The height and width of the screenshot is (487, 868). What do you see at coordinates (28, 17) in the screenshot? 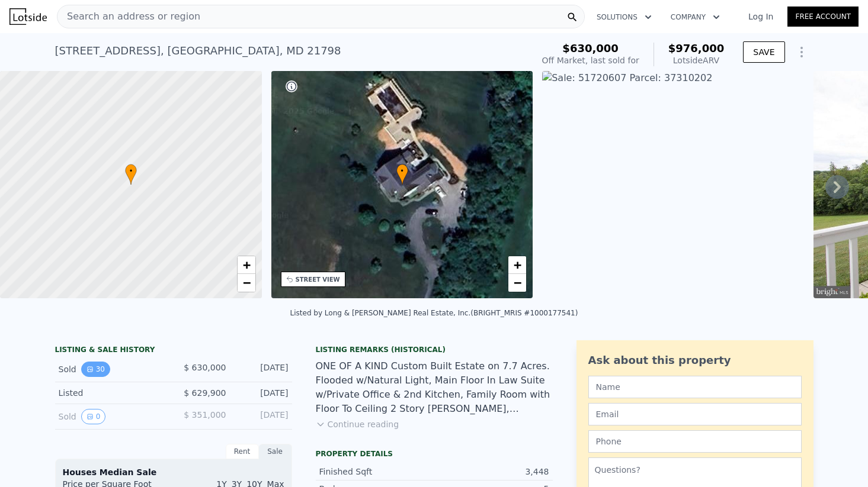
I see `img: Lotside` at bounding box center [28, 17].